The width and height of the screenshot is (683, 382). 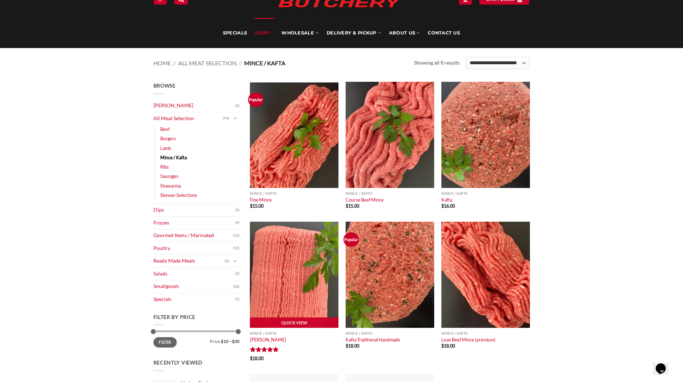 What do you see at coordinates (485, 274) in the screenshot?
I see `img: Lean Beef Mince` at bounding box center [485, 274].